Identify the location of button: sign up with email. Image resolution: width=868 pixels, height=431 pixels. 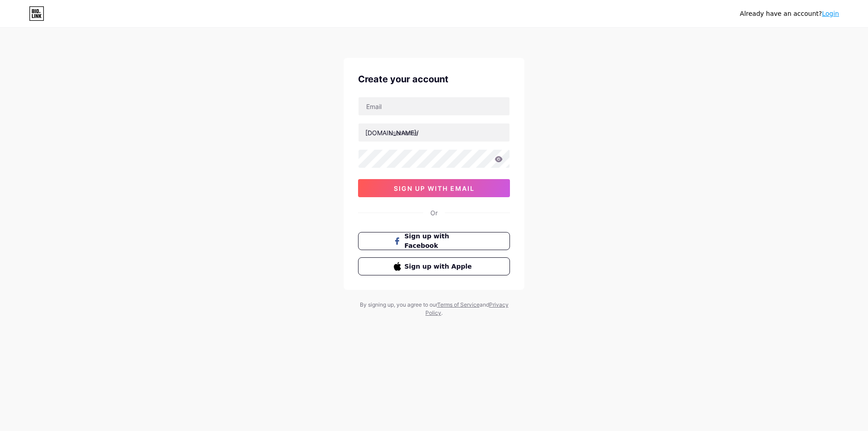
(434, 188).